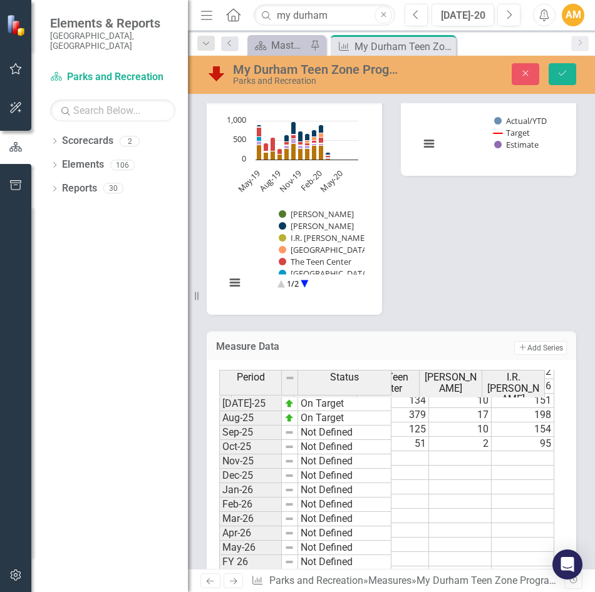 Image resolution: width=595 pixels, height=592 pixels. What do you see at coordinates (249, 181) in the screenshot?
I see `text: May-19` at bounding box center [249, 181].